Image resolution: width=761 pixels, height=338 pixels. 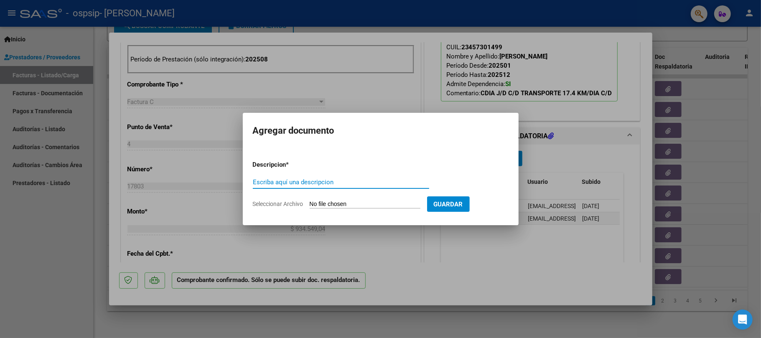 I want to click on div: Open Intercom Messenger, so click(x=743, y=320).